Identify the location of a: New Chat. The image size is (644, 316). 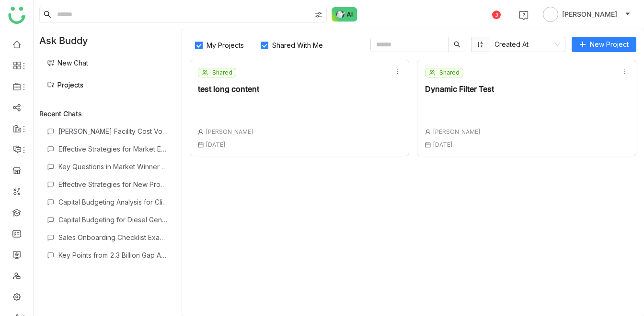
(68, 63).